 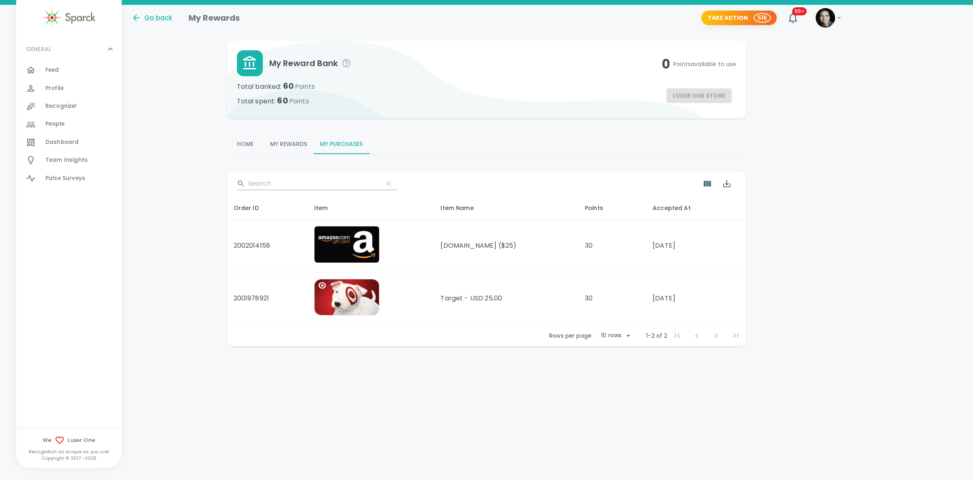 What do you see at coordinates (69, 70) in the screenshot?
I see `div: Feed` at bounding box center [69, 70].